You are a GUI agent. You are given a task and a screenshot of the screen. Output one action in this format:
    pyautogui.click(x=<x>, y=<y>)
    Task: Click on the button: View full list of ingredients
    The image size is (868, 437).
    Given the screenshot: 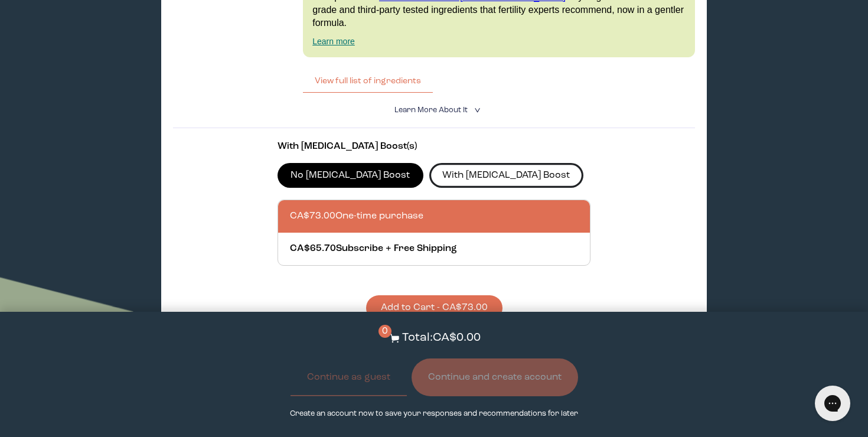 What is the action you would take?
    pyautogui.click(x=368, y=81)
    